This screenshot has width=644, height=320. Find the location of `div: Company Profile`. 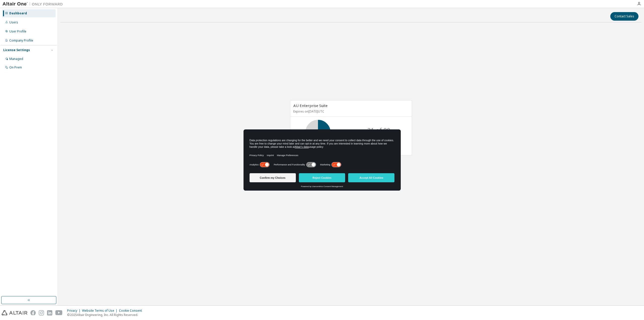

div: Company Profile is located at coordinates (21, 40).